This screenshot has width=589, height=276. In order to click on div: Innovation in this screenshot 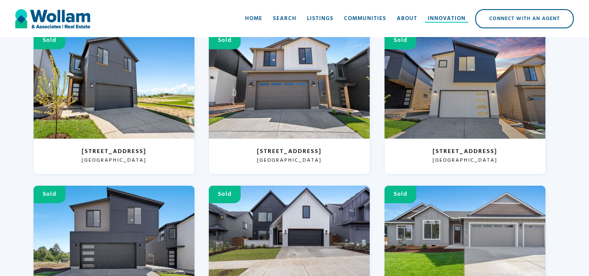, I will do `click(447, 19)`.